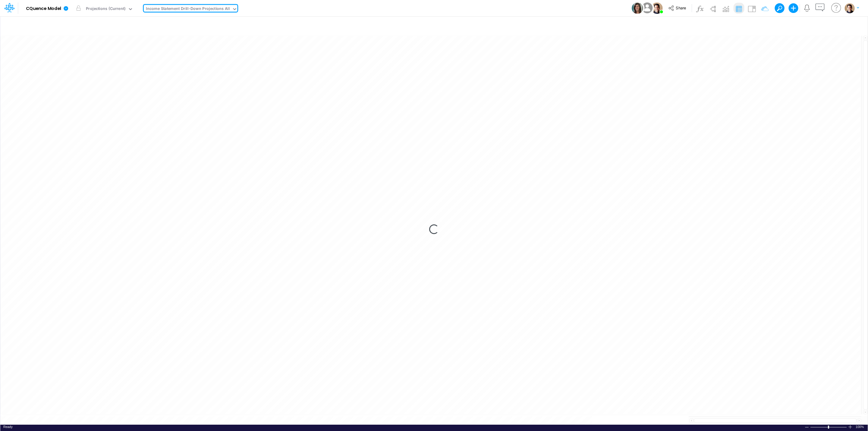 This screenshot has height=431, width=868. I want to click on input: Type a title here, so click(371, 25).